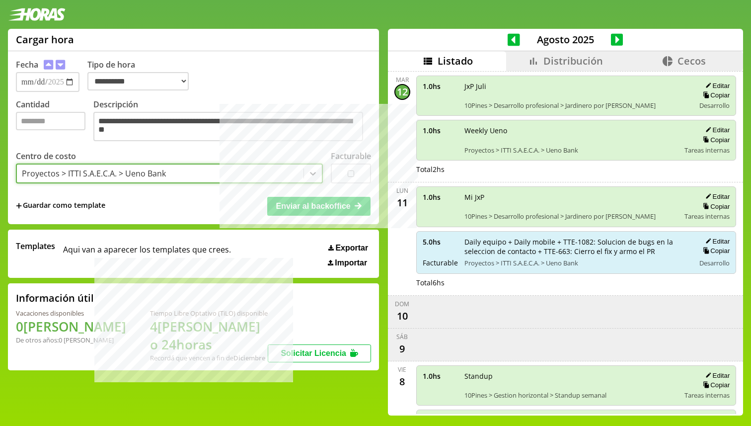  What do you see at coordinates (692, 61) in the screenshot?
I see `span: Cecos` at bounding box center [692, 61].